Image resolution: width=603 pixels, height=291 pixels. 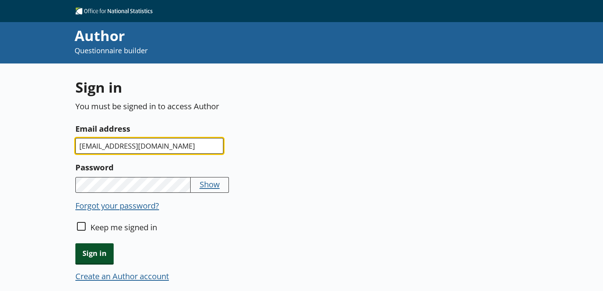 What do you see at coordinates (117, 206) in the screenshot?
I see `button: Forgot your password?` at bounding box center [117, 206].